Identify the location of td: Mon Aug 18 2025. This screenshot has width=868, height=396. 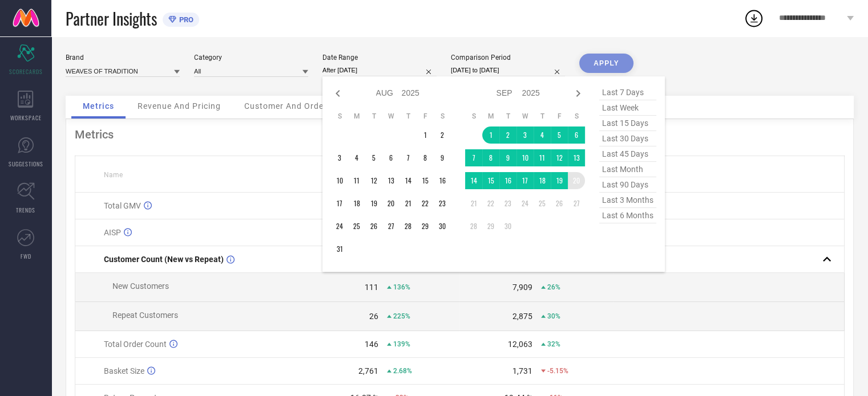
(357, 204).